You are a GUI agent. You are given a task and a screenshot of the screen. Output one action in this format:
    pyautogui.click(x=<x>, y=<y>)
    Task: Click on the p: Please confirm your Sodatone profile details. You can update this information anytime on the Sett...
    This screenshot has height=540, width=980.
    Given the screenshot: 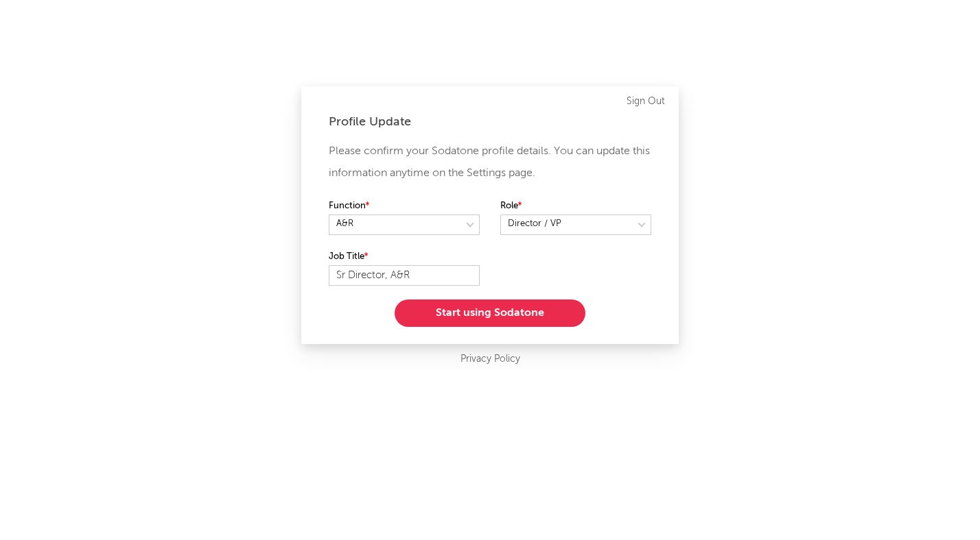 What is the action you would take?
    pyautogui.click(x=490, y=162)
    